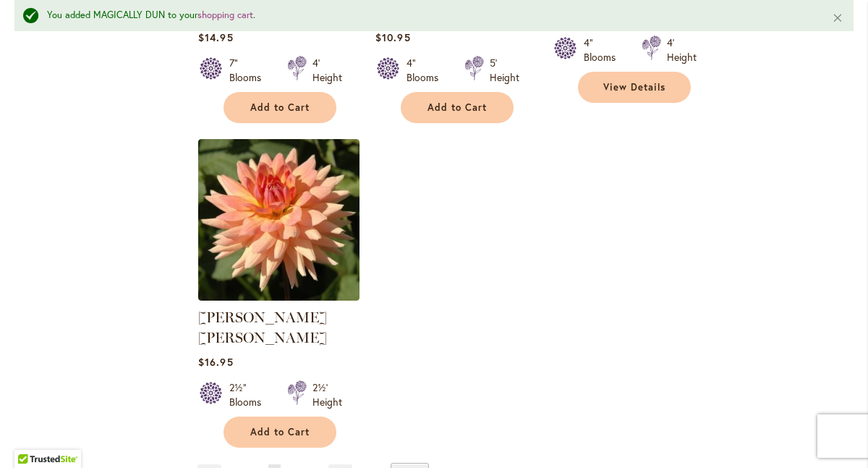 This screenshot has width=868, height=468. Describe the element at coordinates (250, 70) in the screenshot. I see `div: 7" Blooms` at that location.